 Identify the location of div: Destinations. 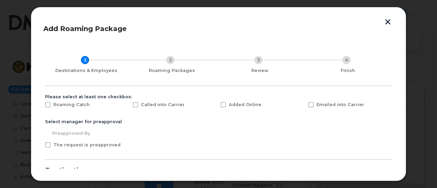
(218, 171).